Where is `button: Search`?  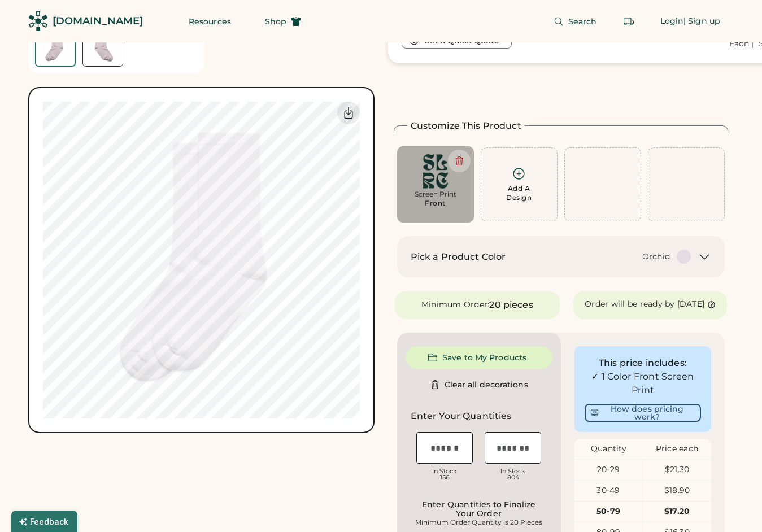 button: Search is located at coordinates (575, 21).